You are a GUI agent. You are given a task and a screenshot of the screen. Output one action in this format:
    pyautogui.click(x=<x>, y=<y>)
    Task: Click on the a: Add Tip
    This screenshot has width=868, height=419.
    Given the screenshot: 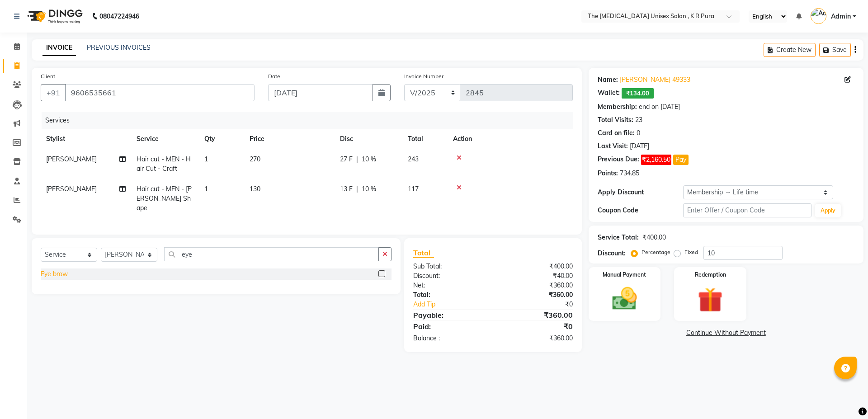 What is the action you would take?
    pyautogui.click(x=456, y=304)
    